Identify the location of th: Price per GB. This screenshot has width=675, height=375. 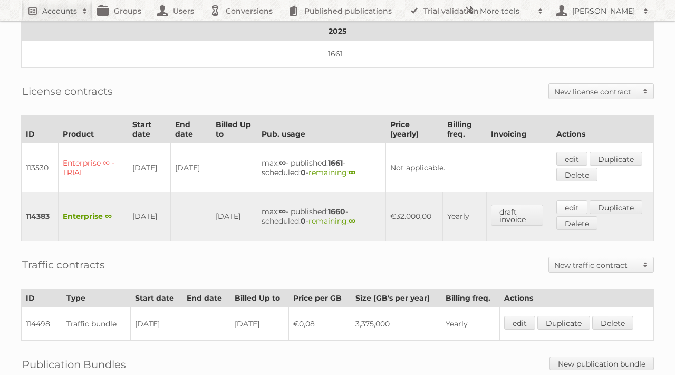
(320, 298).